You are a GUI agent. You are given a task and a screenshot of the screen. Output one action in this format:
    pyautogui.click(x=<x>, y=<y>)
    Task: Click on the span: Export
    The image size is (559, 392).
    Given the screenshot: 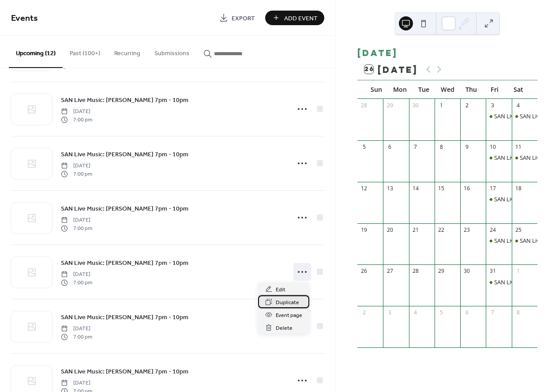 What is the action you would take?
    pyautogui.click(x=243, y=18)
    